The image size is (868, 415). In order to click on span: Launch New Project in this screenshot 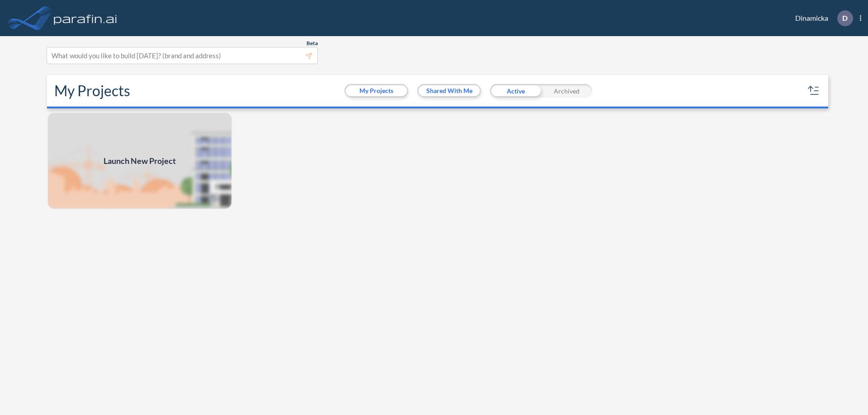, I will do `click(140, 161)`.